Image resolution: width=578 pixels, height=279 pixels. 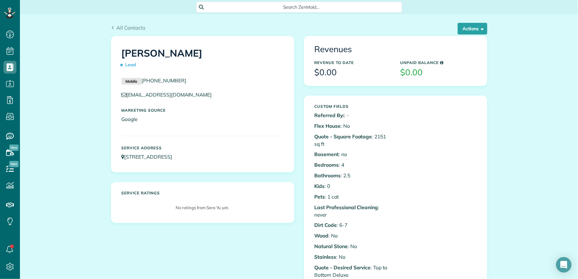 I want to click on p: : 6-7, so click(x=352, y=225).